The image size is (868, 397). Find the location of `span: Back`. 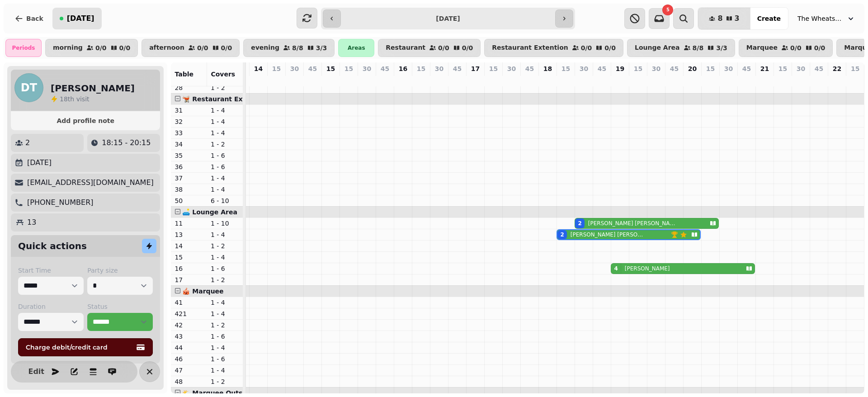

span: Back is located at coordinates (35, 18).